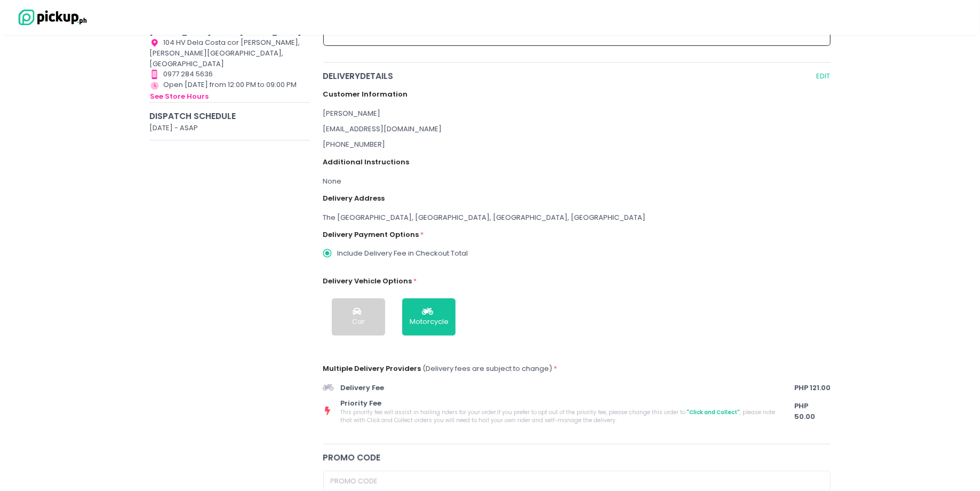 Image resolution: width=980 pixels, height=491 pixels. I want to click on input: Promo Code, so click(577, 481).